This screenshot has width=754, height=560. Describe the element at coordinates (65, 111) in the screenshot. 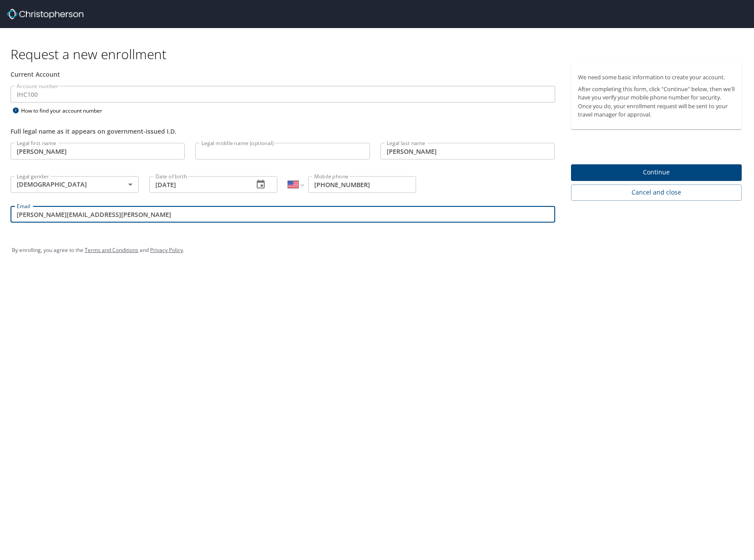

I see `div: How to find your account number` at that location.